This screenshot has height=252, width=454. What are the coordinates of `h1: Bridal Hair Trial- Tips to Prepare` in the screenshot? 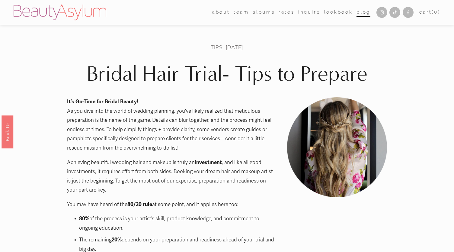 It's located at (227, 74).